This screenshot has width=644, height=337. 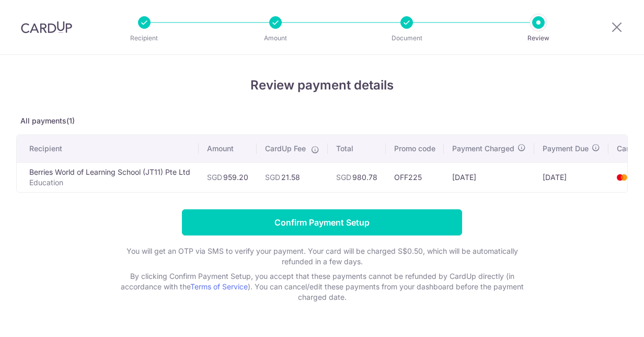 What do you see at coordinates (144, 38) in the screenshot?
I see `p: Recipient` at bounding box center [144, 38].